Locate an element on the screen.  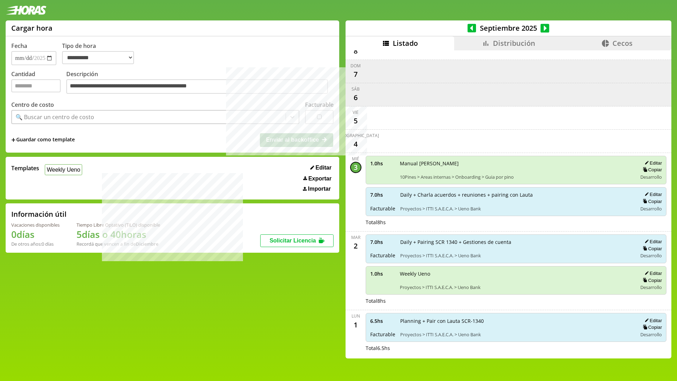
div: lun is located at coordinates (356, 316).